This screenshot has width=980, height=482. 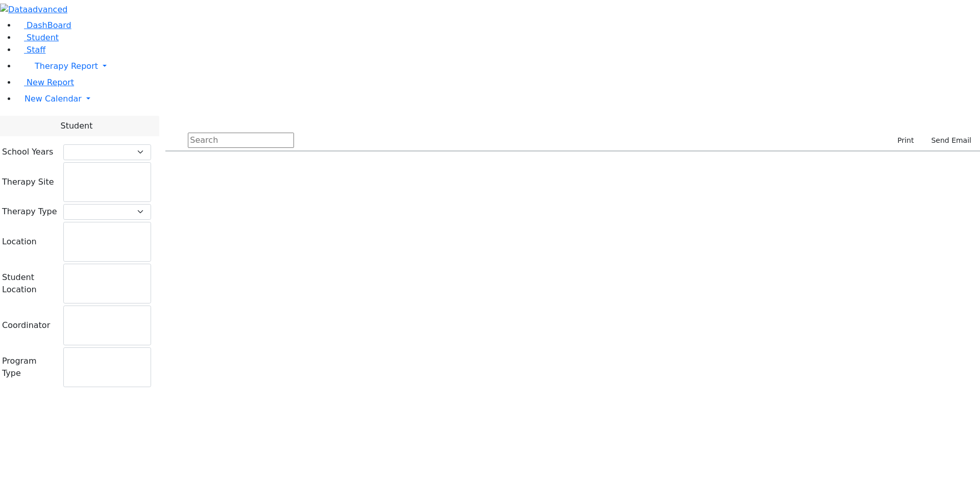 What do you see at coordinates (30, 283) in the screenshot?
I see `label: Student Location` at bounding box center [30, 283].